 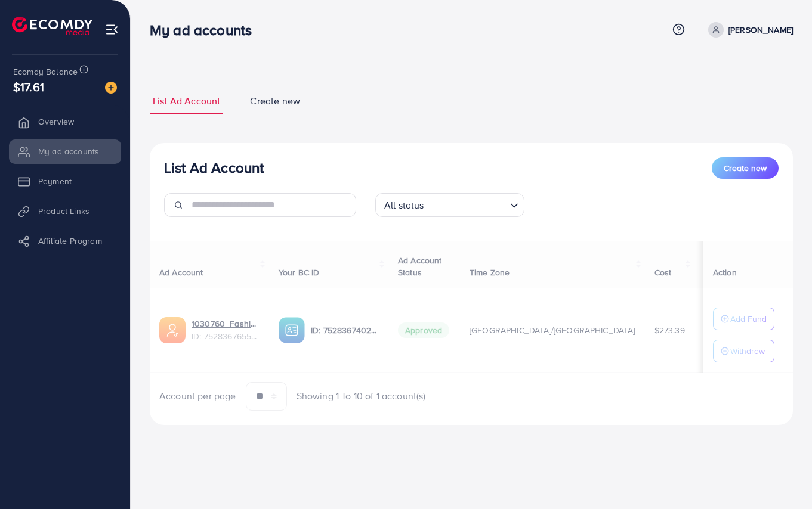 I want to click on a: logo, so click(x=52, y=25).